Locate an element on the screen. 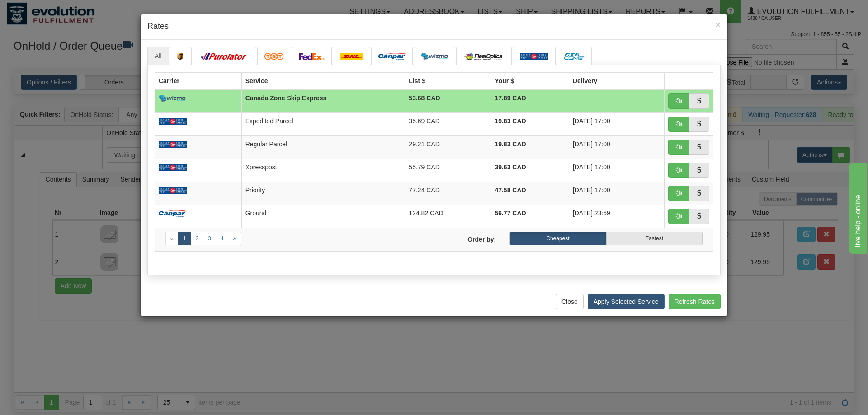  td: 53.68 CAD is located at coordinates (448, 101).